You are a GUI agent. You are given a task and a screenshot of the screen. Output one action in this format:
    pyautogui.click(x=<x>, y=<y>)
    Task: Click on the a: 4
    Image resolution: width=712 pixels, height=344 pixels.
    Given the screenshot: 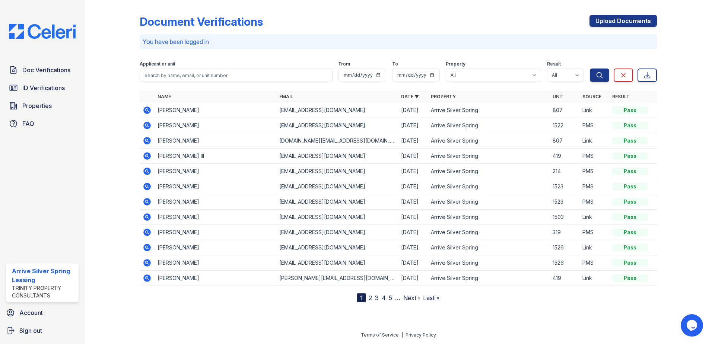 What is the action you would take?
    pyautogui.click(x=384, y=298)
    